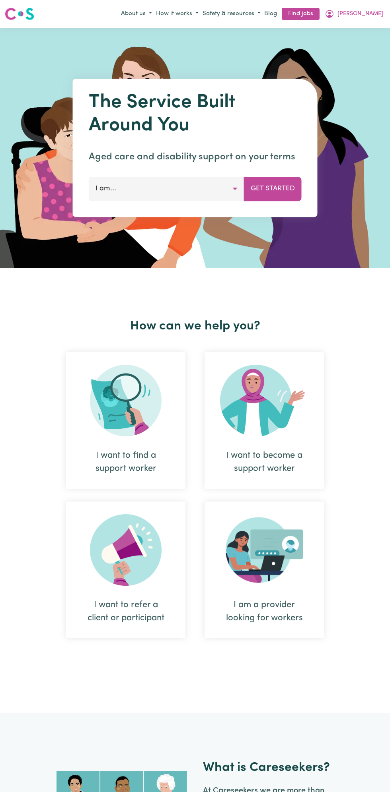 The image size is (390, 792). I want to click on img: Careseekers logo, so click(19, 14).